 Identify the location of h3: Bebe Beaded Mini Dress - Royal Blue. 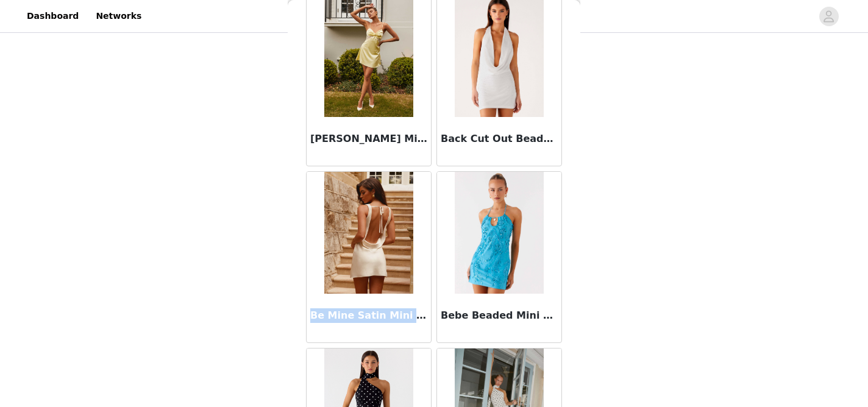
(499, 316).